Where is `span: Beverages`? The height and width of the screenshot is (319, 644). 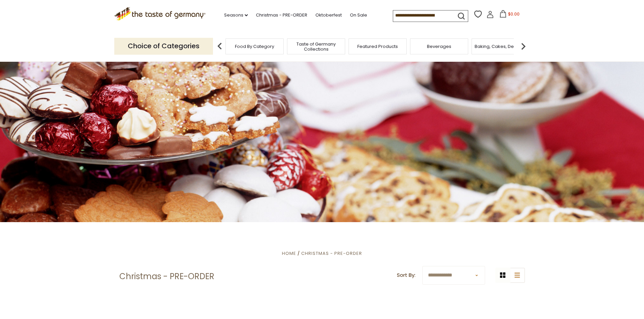
span: Beverages is located at coordinates (439, 46).